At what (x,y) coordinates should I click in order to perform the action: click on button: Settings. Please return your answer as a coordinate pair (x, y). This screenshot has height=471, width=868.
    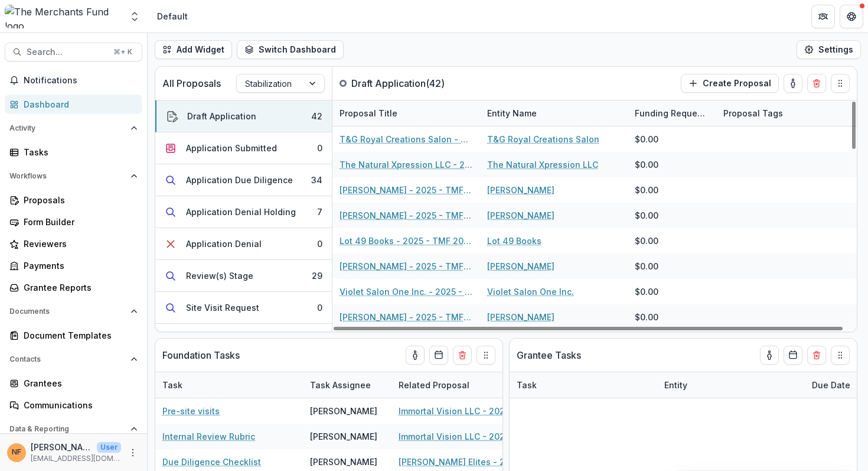
    Looking at the image, I should click on (828, 49).